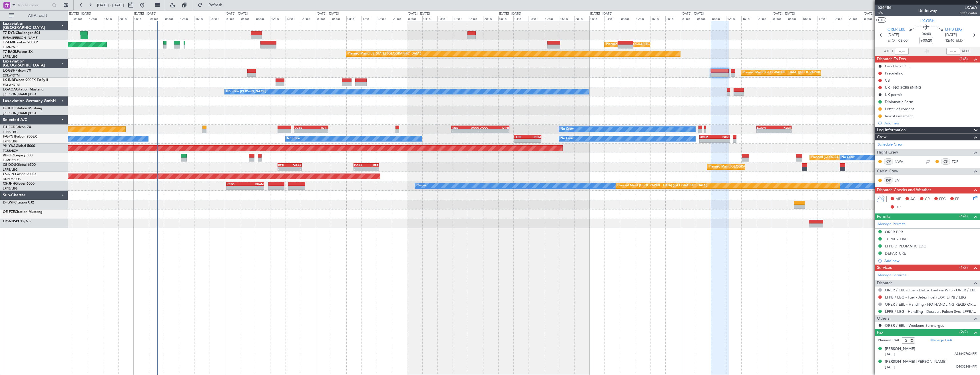  I want to click on span: AC, so click(913, 199).